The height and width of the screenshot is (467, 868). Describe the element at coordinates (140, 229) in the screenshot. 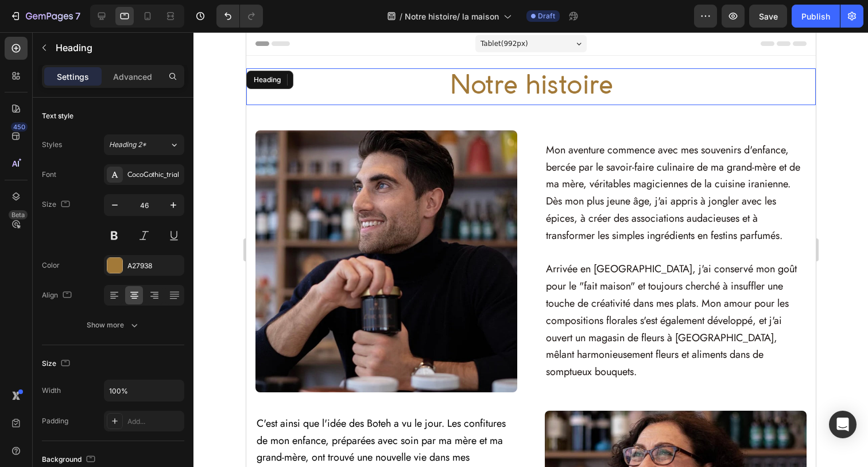

I see `img: gempages_568877978868515710-aeb833b3-68d5-4439-85dc-ba9cfac6779a.jpg` at that location.